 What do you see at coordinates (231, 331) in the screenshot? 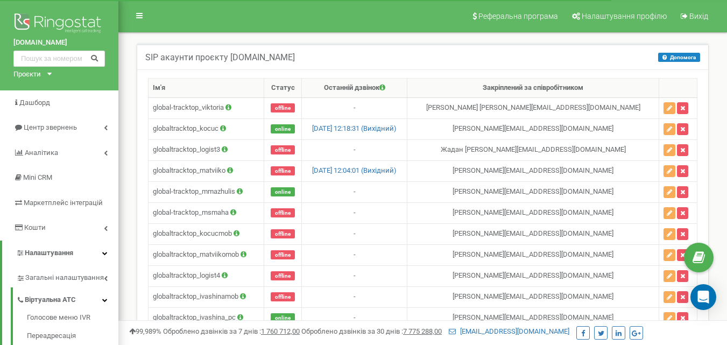
I see `span: Оброблено дзвінків за 7 днів :` at bounding box center [231, 331].